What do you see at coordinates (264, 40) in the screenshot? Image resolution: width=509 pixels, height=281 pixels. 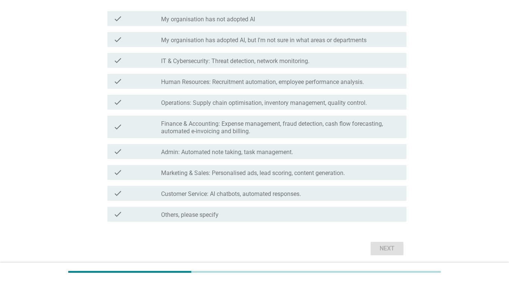 I see `label: My organisation has adopted AI, but I'm not sure in what areas or departments` at bounding box center [264, 40].